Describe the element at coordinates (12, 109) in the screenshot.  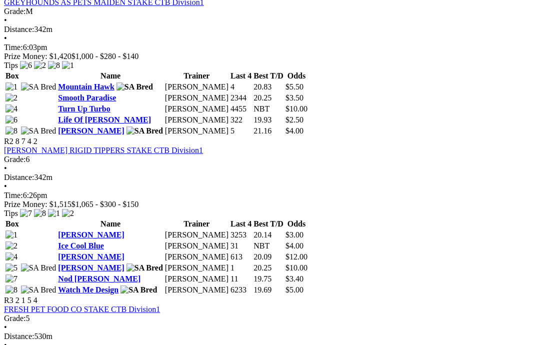
I see `img: 4` at that location.